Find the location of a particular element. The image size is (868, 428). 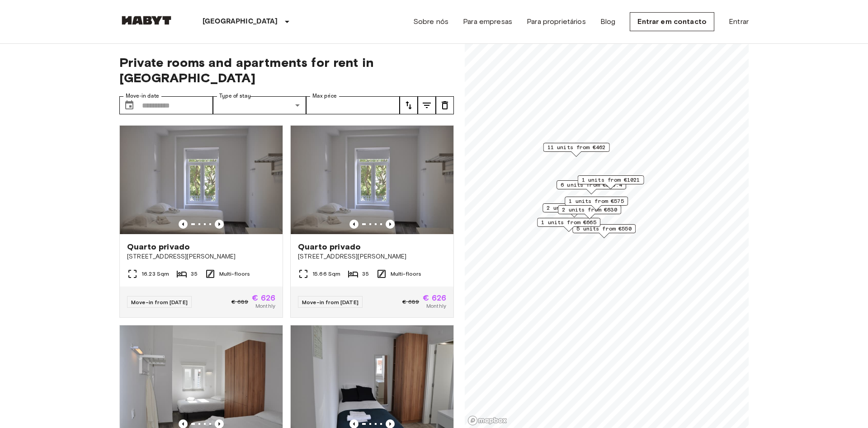

a: Entrar em contacto is located at coordinates (672, 22).